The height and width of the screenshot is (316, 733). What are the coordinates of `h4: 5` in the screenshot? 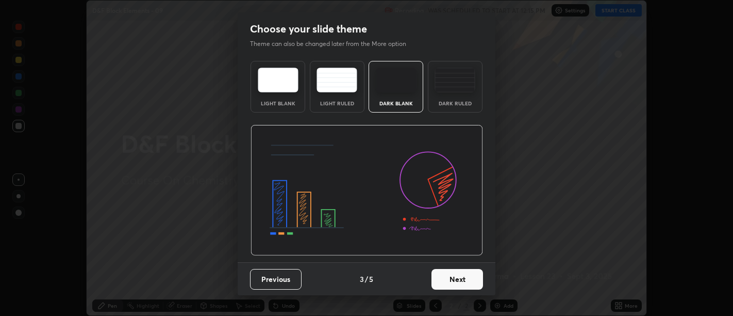 It's located at (371, 279).